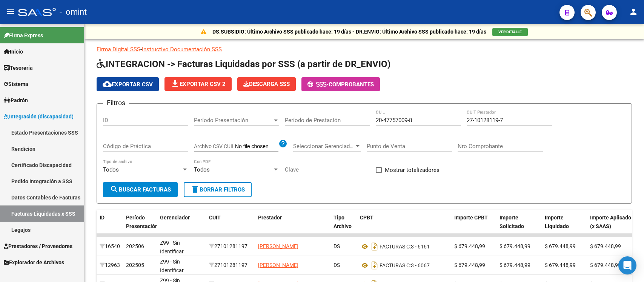  What do you see at coordinates (215, 146) in the screenshot?
I see `span: Archivo CSV CUIL` at bounding box center [215, 146].